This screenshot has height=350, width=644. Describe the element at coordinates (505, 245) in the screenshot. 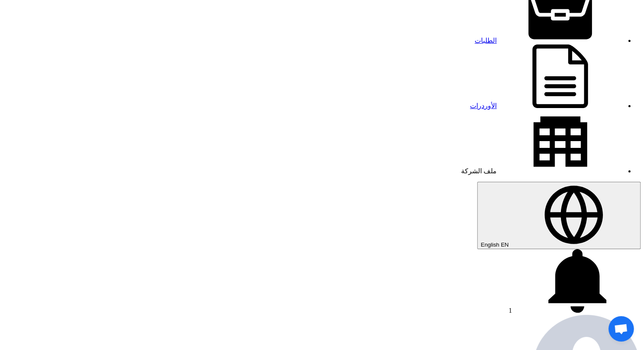

I see `span: EN` at that location.